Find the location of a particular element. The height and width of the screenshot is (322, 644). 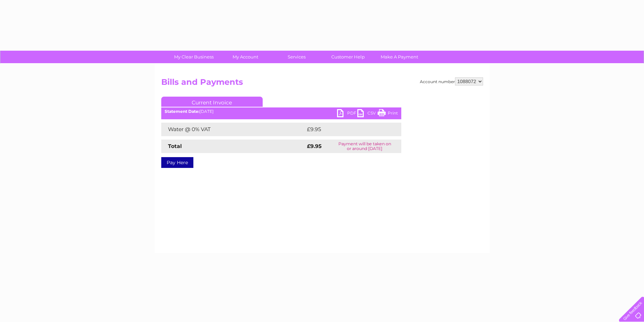

a: My Clear Business is located at coordinates (194, 57).